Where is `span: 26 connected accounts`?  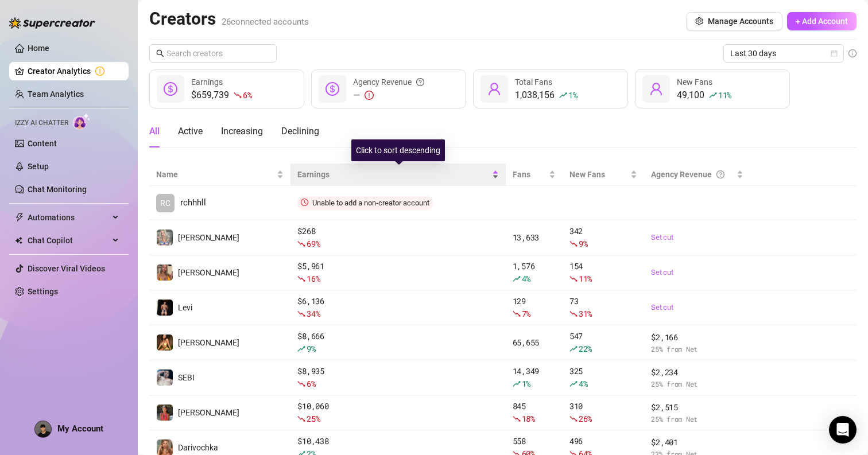 span: 26 connected accounts is located at coordinates (266, 22).